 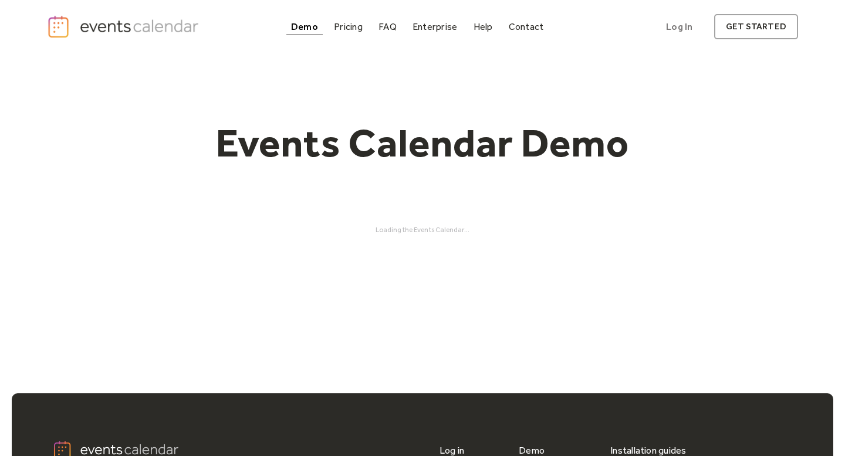 I want to click on a: Demo, so click(x=304, y=26).